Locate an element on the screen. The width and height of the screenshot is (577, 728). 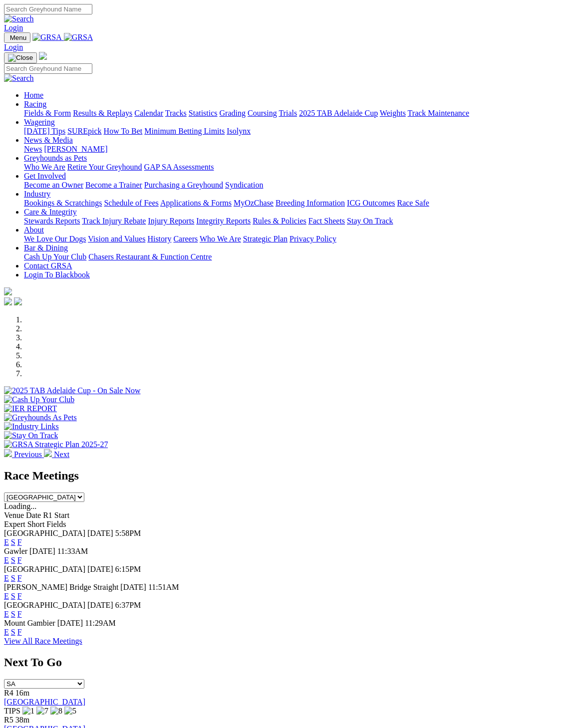
a: Trials is located at coordinates (288, 112).